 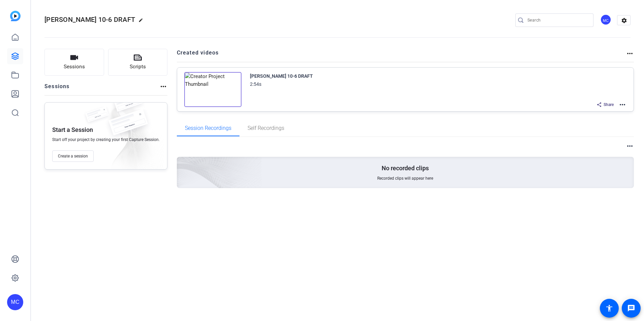 I want to click on span: Self Recordings, so click(x=265, y=128).